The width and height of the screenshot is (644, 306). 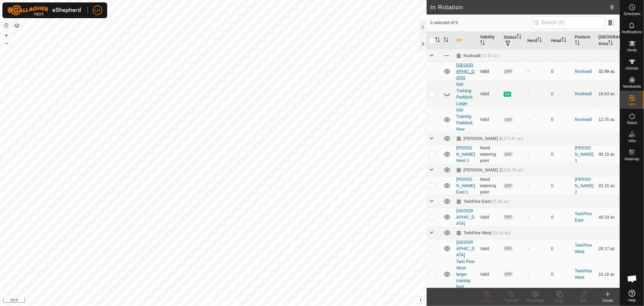 I want to click on td: 32.99 ac, so click(x=608, y=71).